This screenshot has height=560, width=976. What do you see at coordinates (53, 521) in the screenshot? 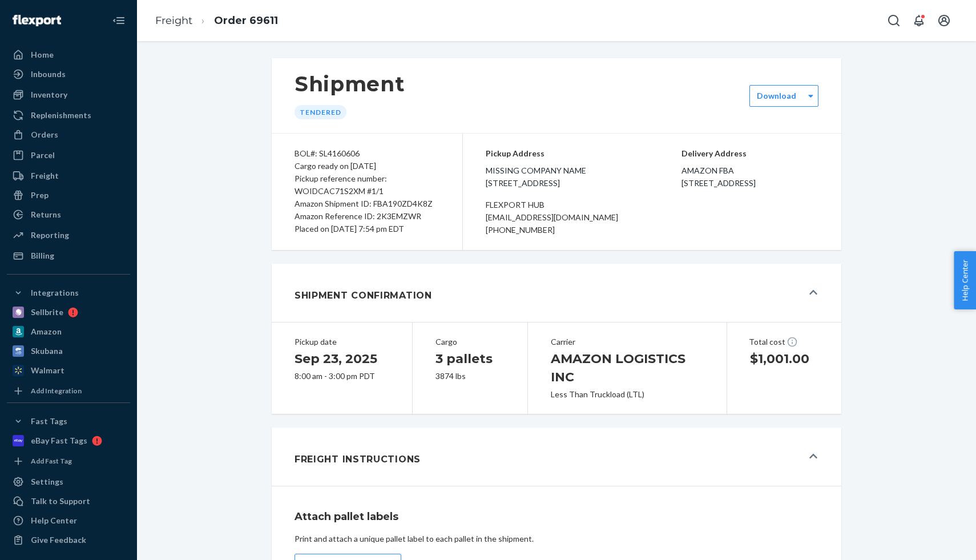
I see `div: Help Center` at bounding box center [53, 521].